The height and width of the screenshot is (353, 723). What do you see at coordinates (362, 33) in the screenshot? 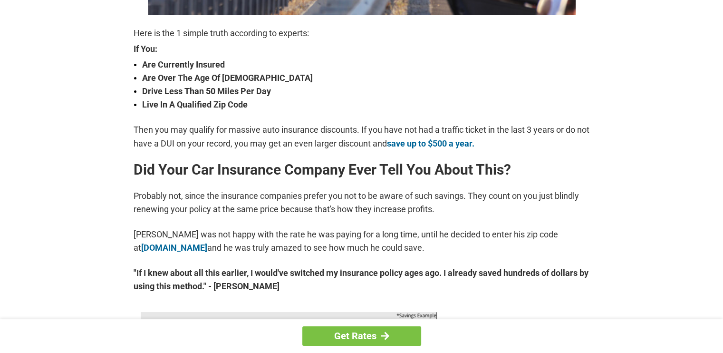
I see `p: Here is the 1 simple truth according to experts:` at bounding box center [362, 33].